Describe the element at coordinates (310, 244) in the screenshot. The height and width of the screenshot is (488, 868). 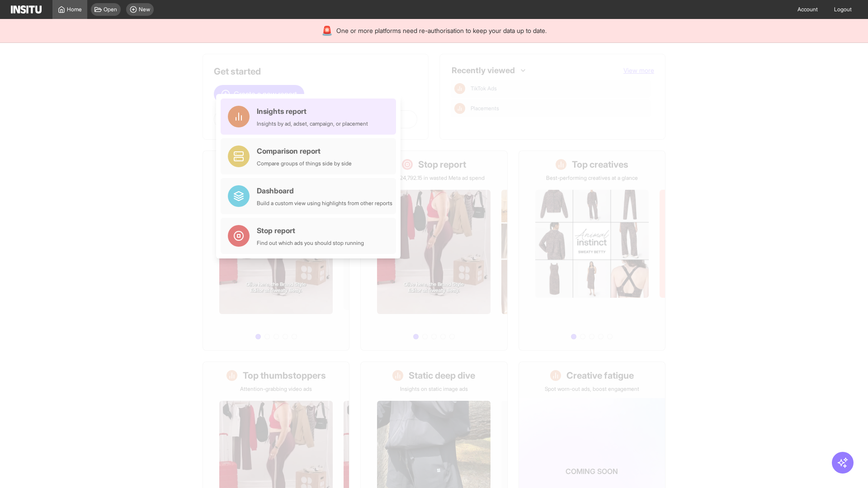
I see `div: Find out which ads you should stop running` at that location.